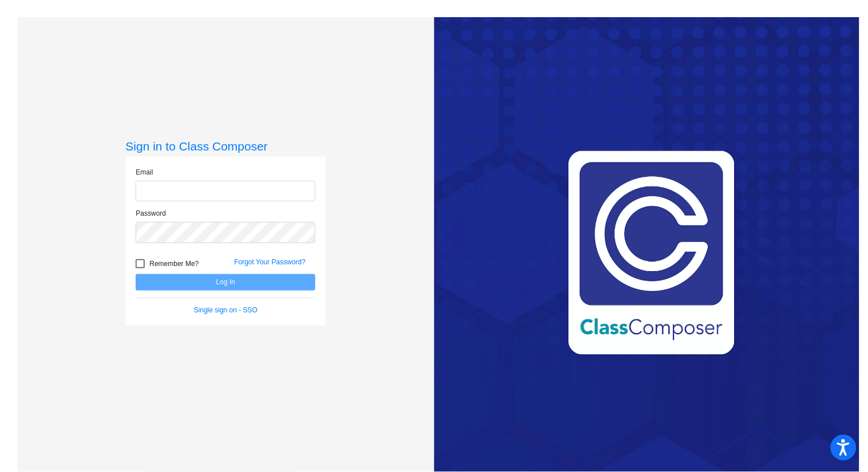  I want to click on a: Forgot Your Password?, so click(270, 262).